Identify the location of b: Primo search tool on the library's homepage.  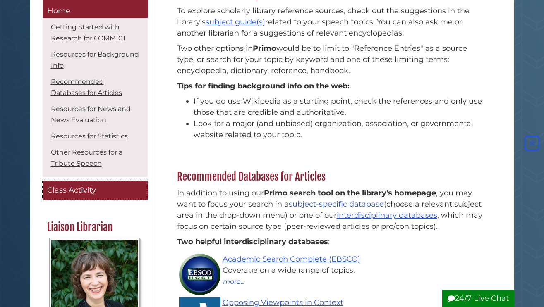
(350, 193).